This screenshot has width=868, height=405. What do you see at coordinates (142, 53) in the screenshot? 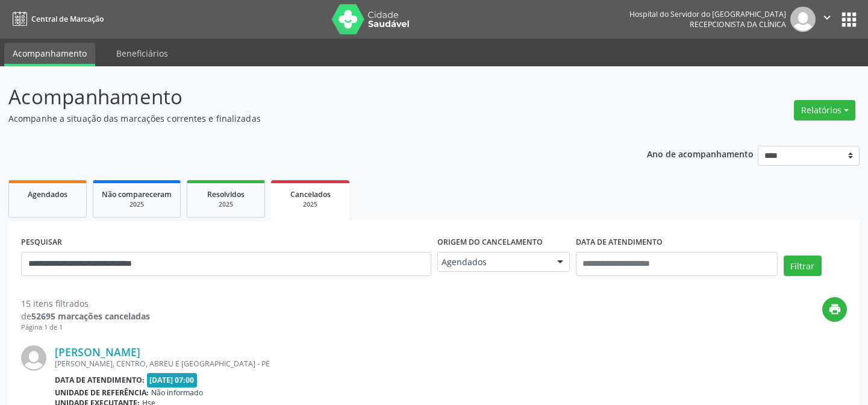
I see `a: Beneficiários` at bounding box center [142, 53].